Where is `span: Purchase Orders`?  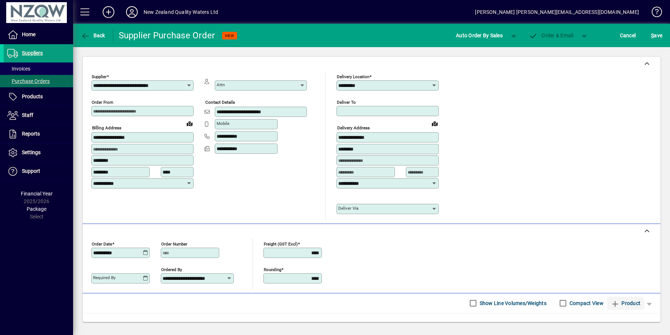 span: Purchase Orders is located at coordinates (28, 81).